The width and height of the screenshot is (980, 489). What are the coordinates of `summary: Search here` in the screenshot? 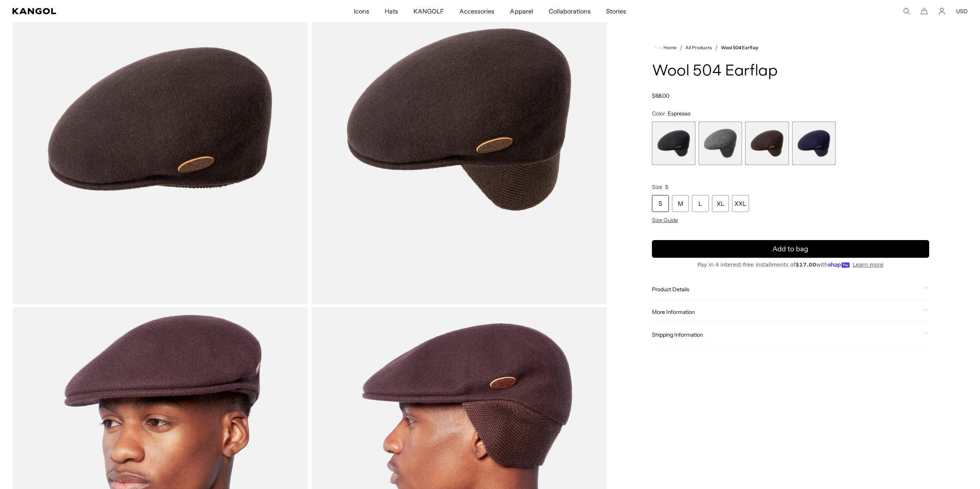 It's located at (906, 11).